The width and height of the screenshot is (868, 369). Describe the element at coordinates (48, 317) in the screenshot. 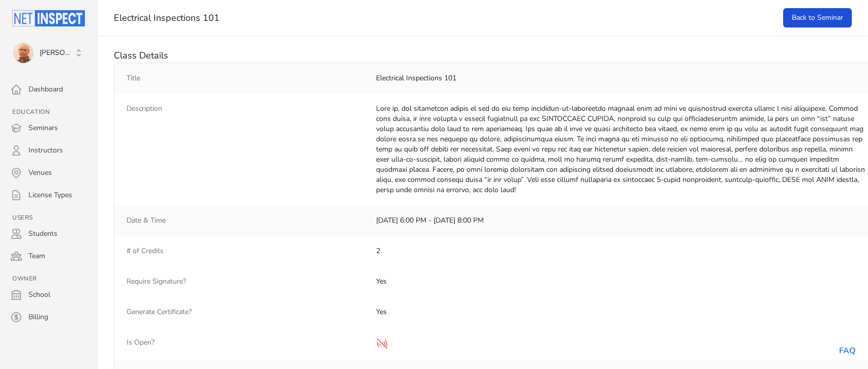

I see `a: Billing` at that location.